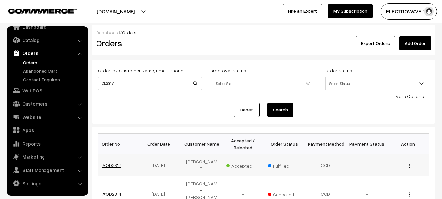 This screenshot has width=442, height=199. Describe the element at coordinates (302, 11) in the screenshot. I see `a: Hire an Expert` at that location.